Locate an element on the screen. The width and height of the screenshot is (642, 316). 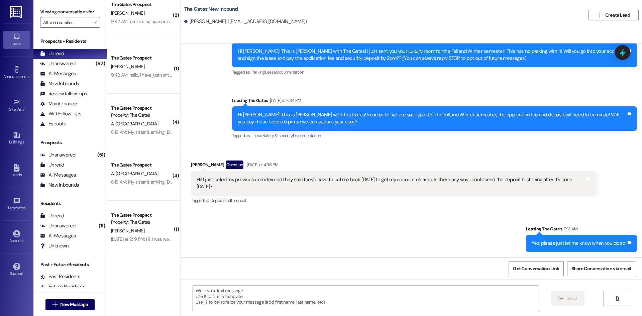
b: The Gates: New Inbound is located at coordinates (211, 9).